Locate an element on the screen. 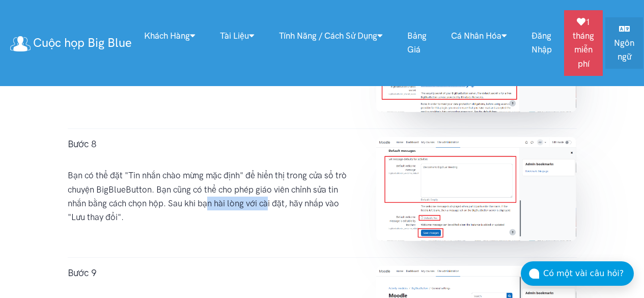 Image resolution: width=644 pixels, height=298 pixels. img: moodle4-setup-8.png is located at coordinates (476, 189).